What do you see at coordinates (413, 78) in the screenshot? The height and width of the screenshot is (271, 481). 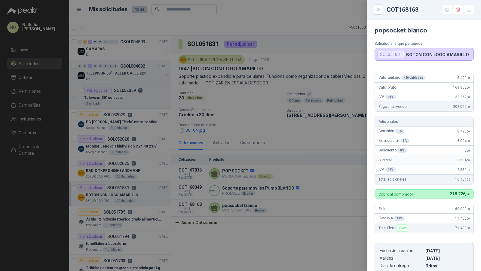 I see `div: x 20 Unidades` at bounding box center [413, 78].